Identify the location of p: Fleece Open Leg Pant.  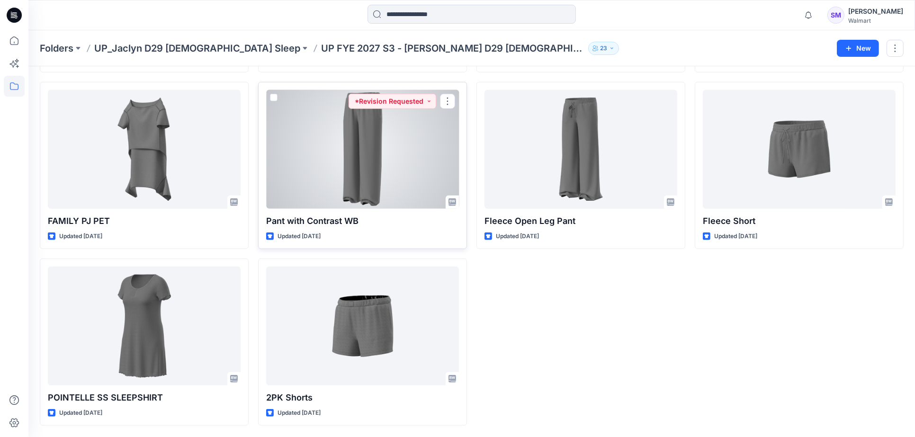
(580, 221).